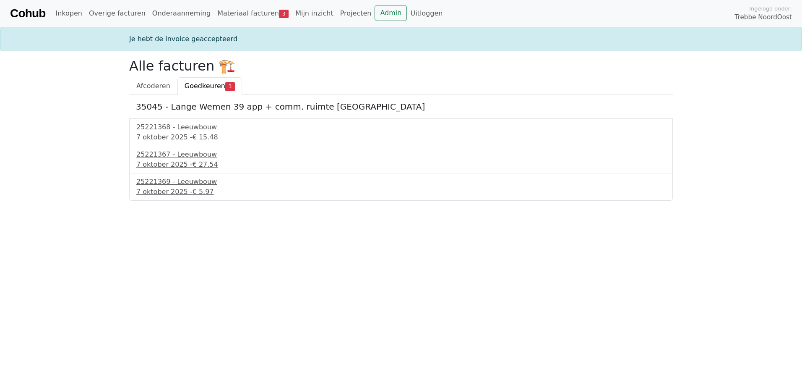  I want to click on a: Uitloggen, so click(426, 13).